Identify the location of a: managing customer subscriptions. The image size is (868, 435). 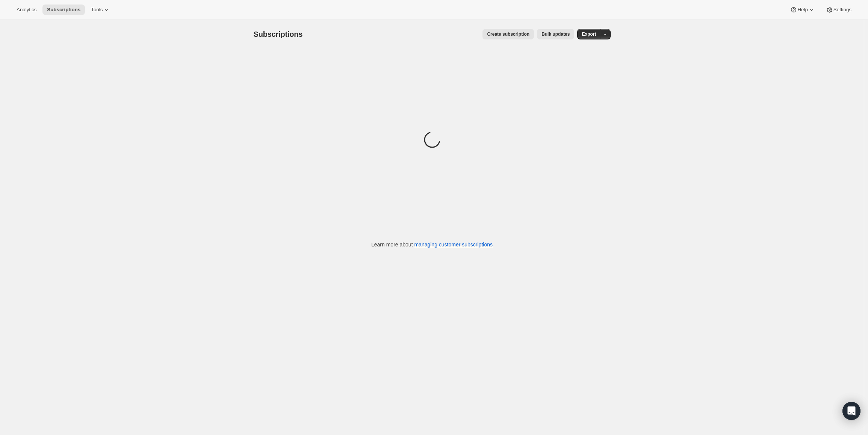
(453, 245).